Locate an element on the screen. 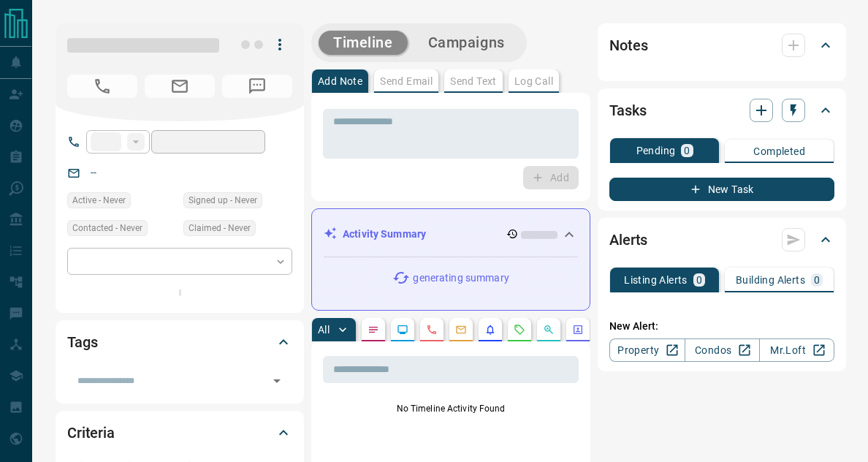  div: Notes is located at coordinates (723, 46).